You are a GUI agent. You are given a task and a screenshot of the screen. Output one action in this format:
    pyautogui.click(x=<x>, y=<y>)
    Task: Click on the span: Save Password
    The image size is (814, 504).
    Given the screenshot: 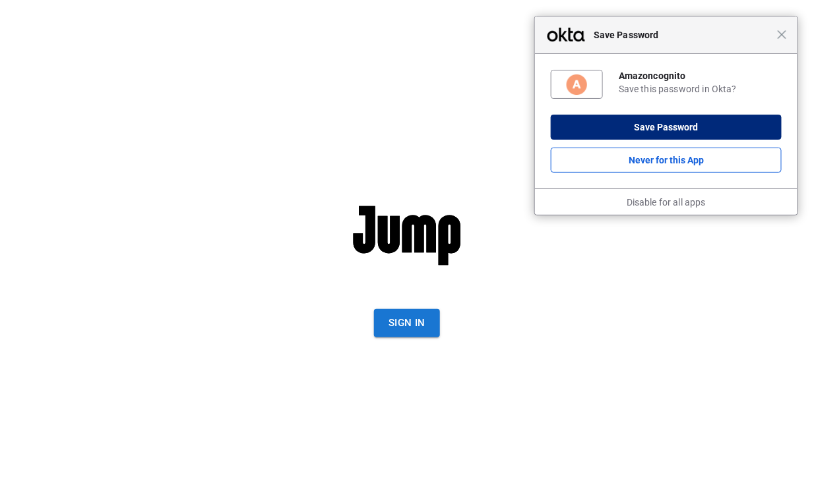 What is the action you would take?
    pyautogui.click(x=682, y=35)
    